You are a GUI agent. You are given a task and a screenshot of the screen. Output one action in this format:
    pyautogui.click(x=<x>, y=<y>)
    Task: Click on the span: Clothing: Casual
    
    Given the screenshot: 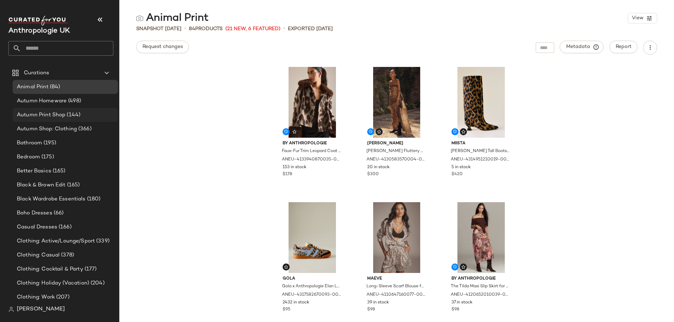 What is the action you would take?
    pyautogui.click(x=38, y=255)
    